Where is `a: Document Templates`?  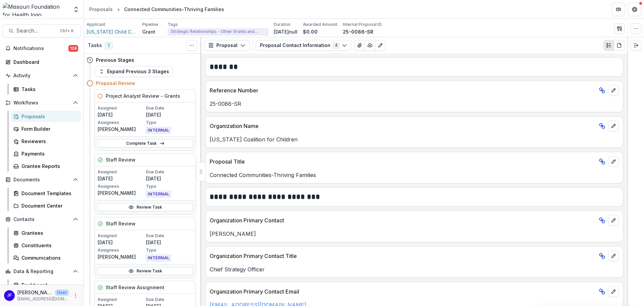 a: Document Templates is located at coordinates (46, 193).